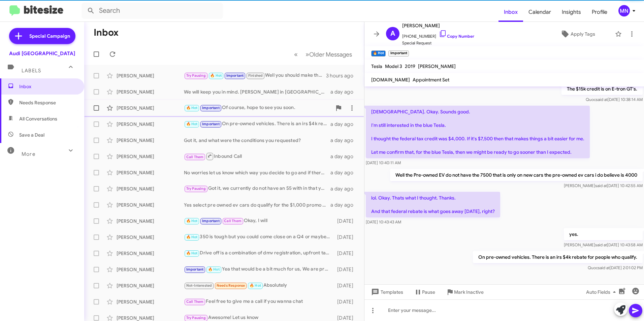  I want to click on span: Calendar, so click(540, 12).